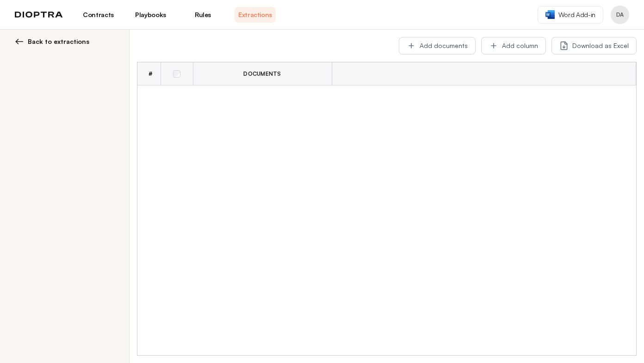 The width and height of the screenshot is (644, 363). Describe the element at coordinates (98, 15) in the screenshot. I see `a: Contracts` at that location.